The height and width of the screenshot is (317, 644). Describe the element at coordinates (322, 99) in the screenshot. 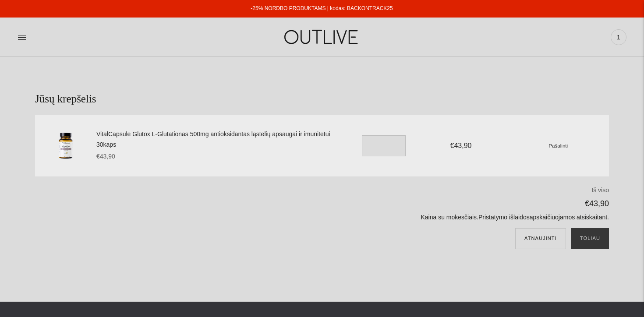

I see `h1: Jūsų krepšelis` at that location.